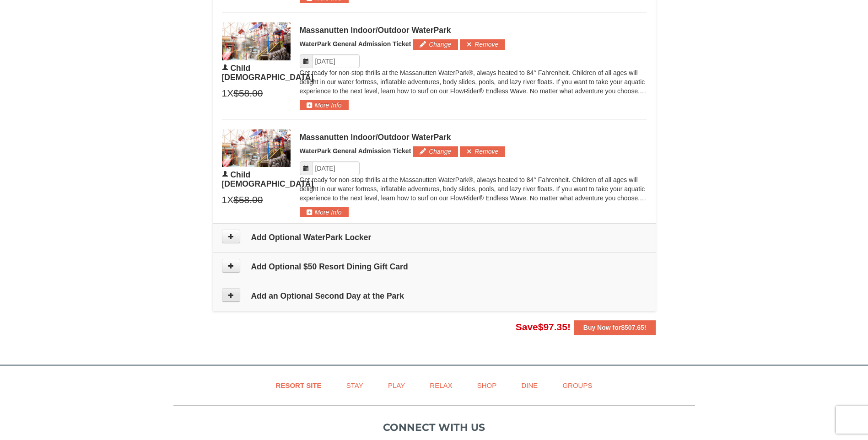  I want to click on button: Buy Now for$507.65!, so click(615, 327).